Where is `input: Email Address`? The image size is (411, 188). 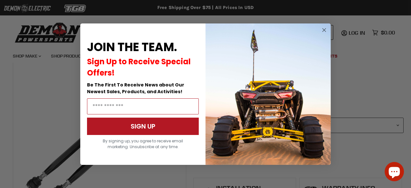 input: Email Address is located at coordinates (143, 106).